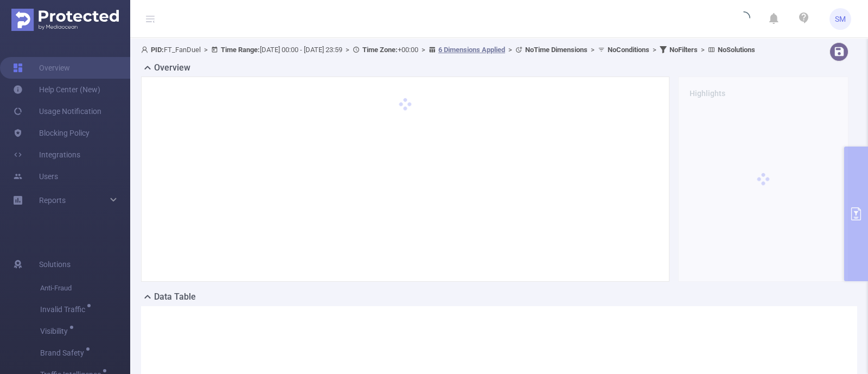  Describe the element at coordinates (41, 68) in the screenshot. I see `a: Overview` at that location.